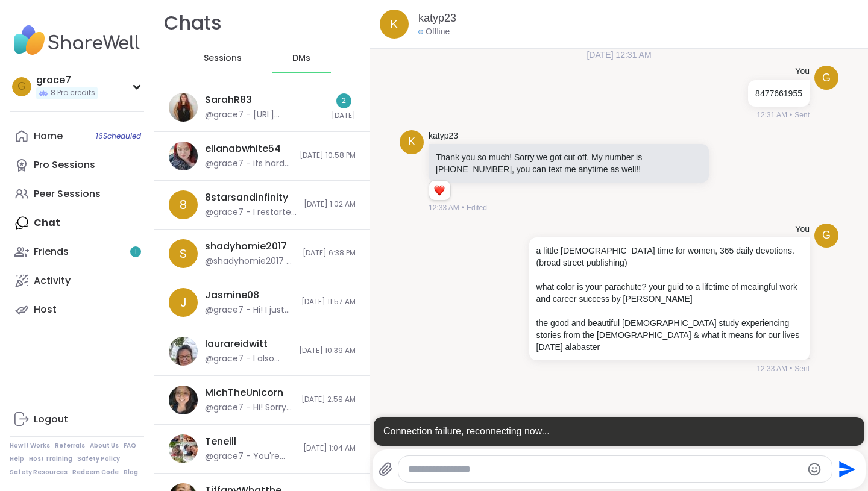 The image size is (868, 491). Describe the element at coordinates (249, 408) in the screenshot. I see `div: @grace7 - Hi! Sorry for the late response, I get distracted so easily sometimes. I'll open a text...` at that location.